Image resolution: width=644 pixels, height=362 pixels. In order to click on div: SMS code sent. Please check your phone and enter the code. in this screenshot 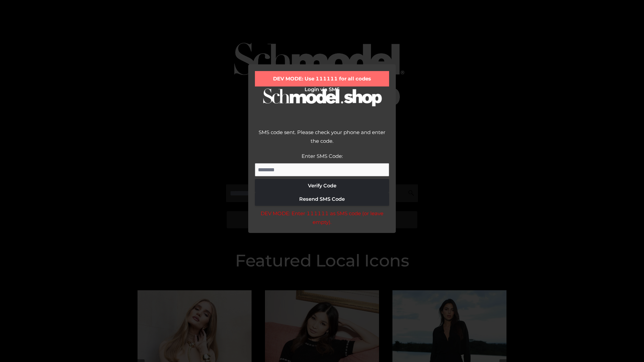, I will do `click(322, 140)`.